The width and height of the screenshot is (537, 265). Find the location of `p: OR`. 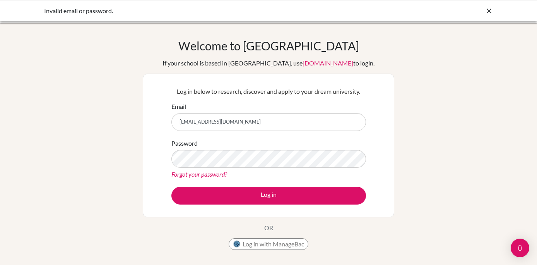

p: OR is located at coordinates (269, 228).